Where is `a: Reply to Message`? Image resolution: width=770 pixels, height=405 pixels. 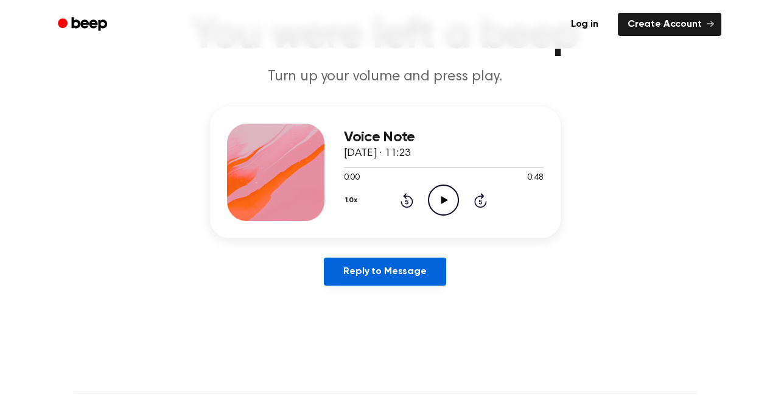
a: Reply to Message is located at coordinates (384, 271).